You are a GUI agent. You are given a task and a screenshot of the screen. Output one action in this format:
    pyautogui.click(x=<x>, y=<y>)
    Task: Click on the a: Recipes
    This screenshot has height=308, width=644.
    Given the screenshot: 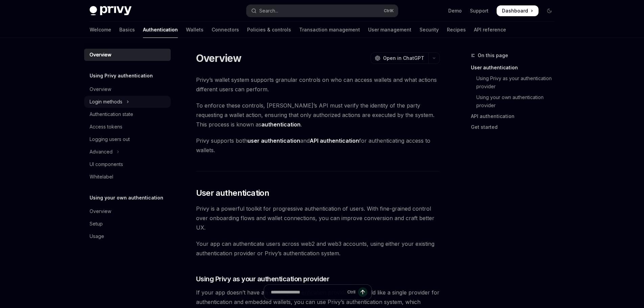 What is the action you would take?
    pyautogui.click(x=456, y=30)
    